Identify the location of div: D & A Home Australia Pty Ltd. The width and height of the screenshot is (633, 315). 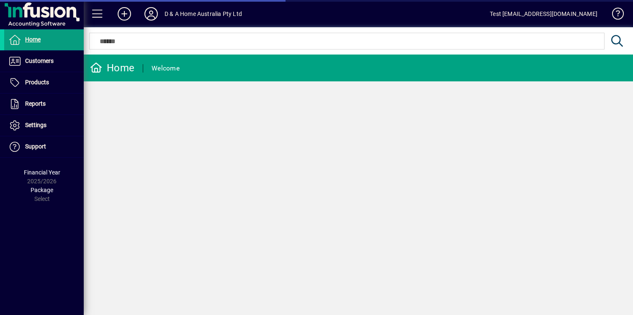
(203, 14).